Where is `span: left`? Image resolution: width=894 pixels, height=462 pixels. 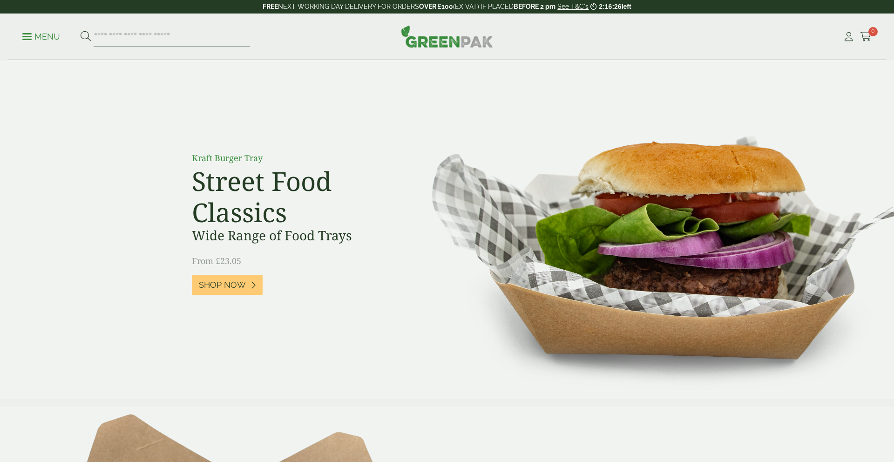 span: left is located at coordinates (627, 7).